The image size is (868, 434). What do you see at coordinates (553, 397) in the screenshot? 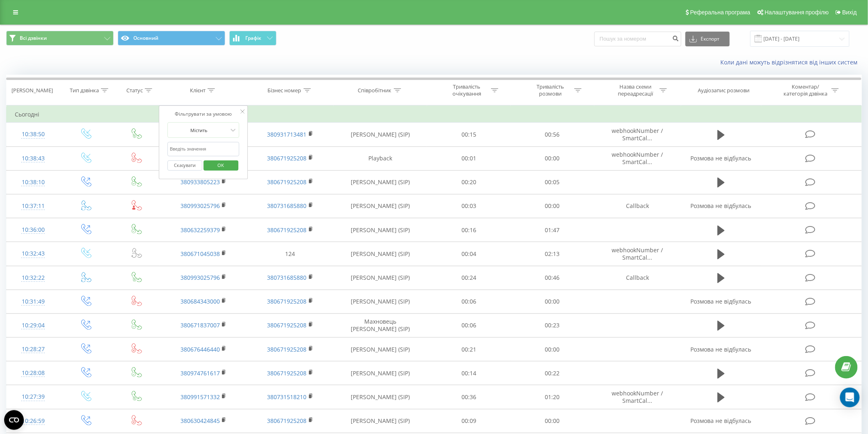
I see `td: 01:20` at bounding box center [553, 397].